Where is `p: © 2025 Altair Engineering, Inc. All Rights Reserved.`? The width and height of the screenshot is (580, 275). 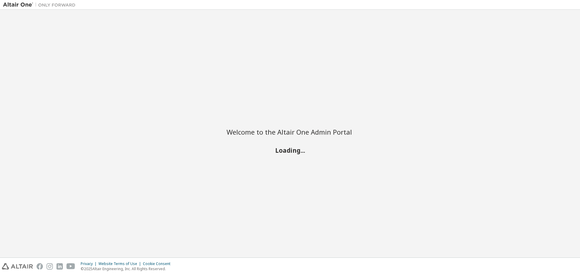 p: © 2025 Altair Engineering, Inc. All Rights Reserved. is located at coordinates (127, 269).